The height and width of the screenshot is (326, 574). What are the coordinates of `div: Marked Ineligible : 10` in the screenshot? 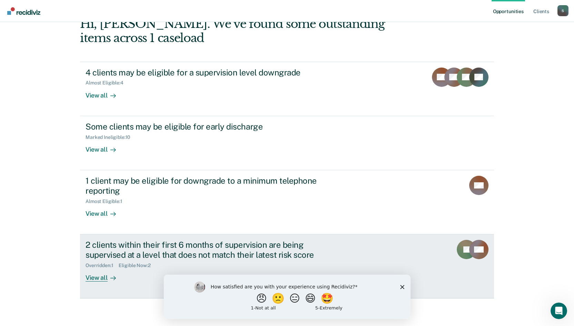 It's located at (111, 137).